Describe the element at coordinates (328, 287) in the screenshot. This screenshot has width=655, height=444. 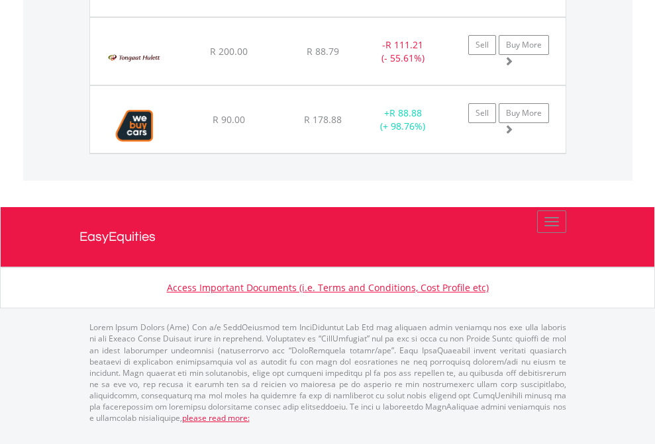
I see `a: Access Important Documents (i.e. Terms and Conditions, Cost Profile etc)` at that location.